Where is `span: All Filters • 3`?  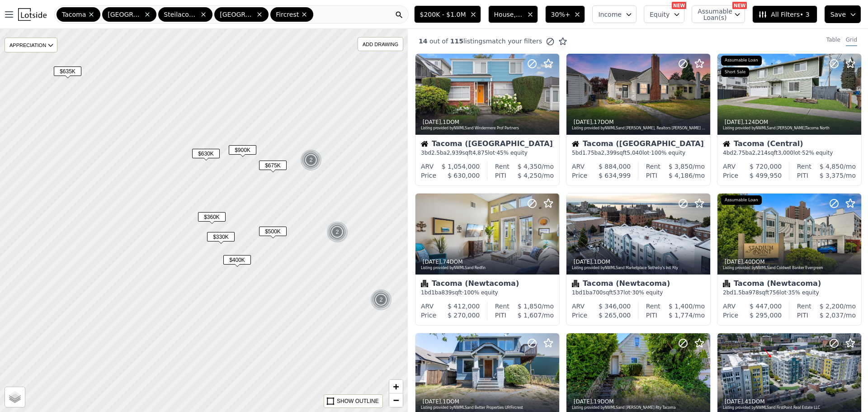 span: All Filters • 3 is located at coordinates (783, 14).